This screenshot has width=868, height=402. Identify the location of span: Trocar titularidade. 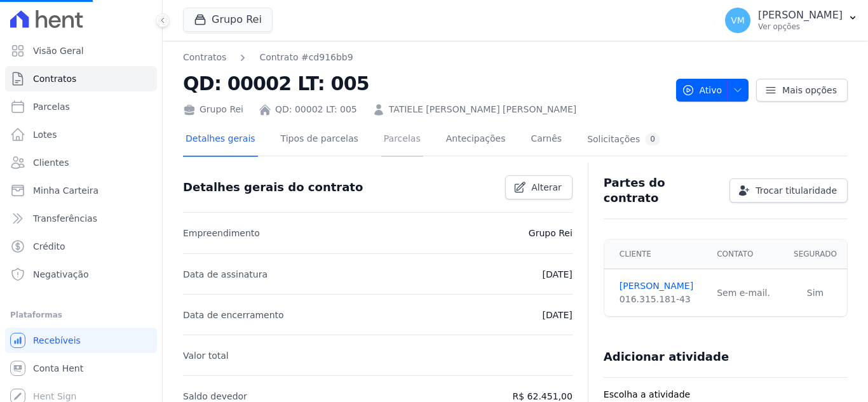
(796, 190).